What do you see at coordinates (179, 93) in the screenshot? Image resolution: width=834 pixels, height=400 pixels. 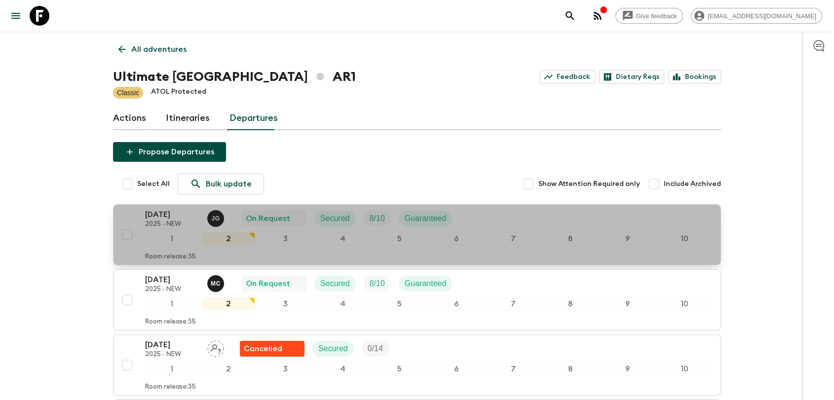 I see `p: ATOL Protected` at bounding box center [179, 93].